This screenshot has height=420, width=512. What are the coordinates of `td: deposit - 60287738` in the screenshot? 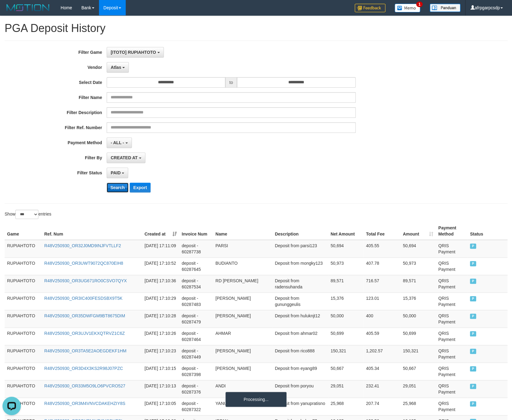 It's located at (196, 248).